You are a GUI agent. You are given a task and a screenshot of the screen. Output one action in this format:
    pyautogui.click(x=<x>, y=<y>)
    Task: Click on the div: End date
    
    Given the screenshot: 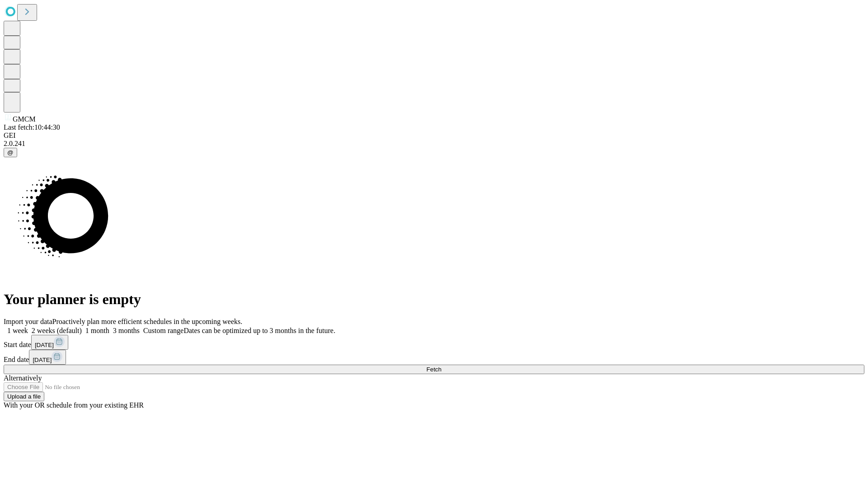 What is the action you would take?
    pyautogui.click(x=434, y=357)
    